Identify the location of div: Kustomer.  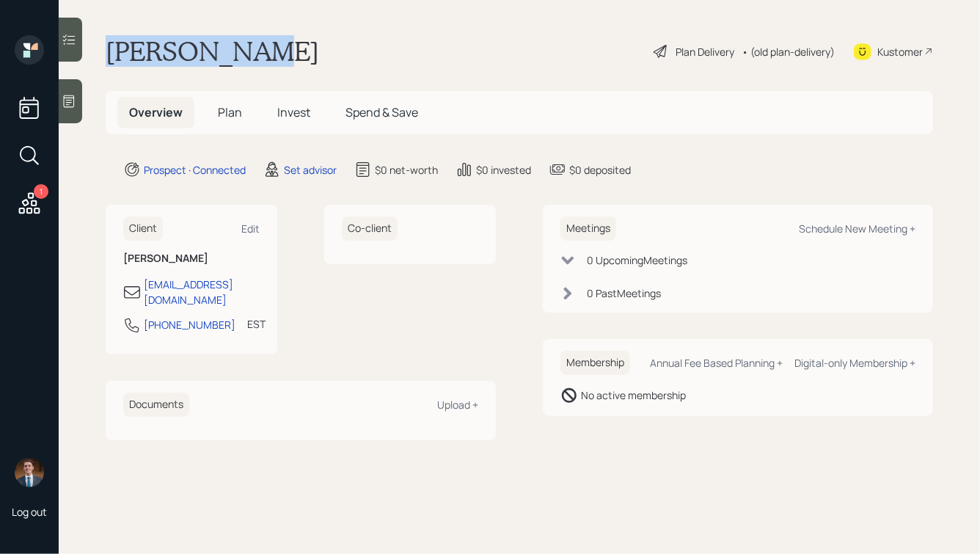
(900, 51).